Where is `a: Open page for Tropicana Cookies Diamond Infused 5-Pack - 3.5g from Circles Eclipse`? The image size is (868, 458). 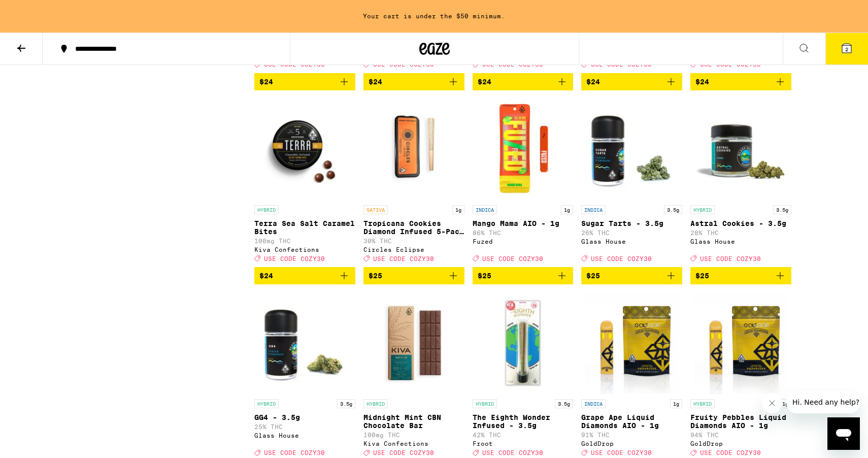
a: Open page for Tropicana Cookies Diamond Infused 5-Pack - 3.5g from Circles Eclipse is located at coordinates (414, 183).